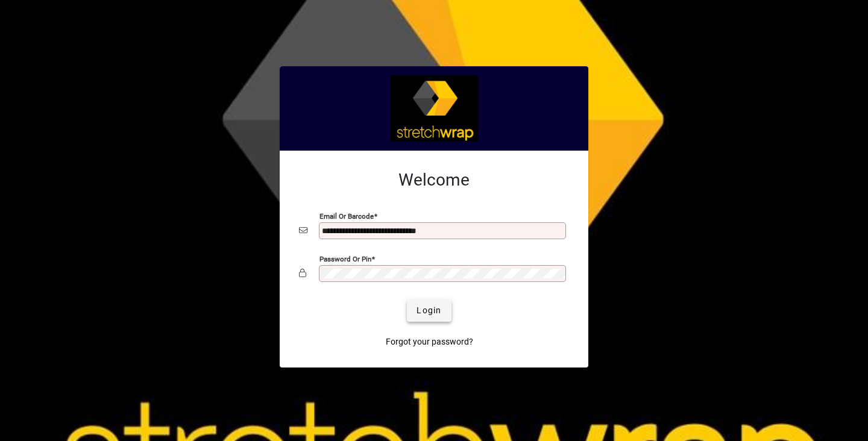 This screenshot has height=441, width=868. I want to click on span: Login, so click(428, 310).